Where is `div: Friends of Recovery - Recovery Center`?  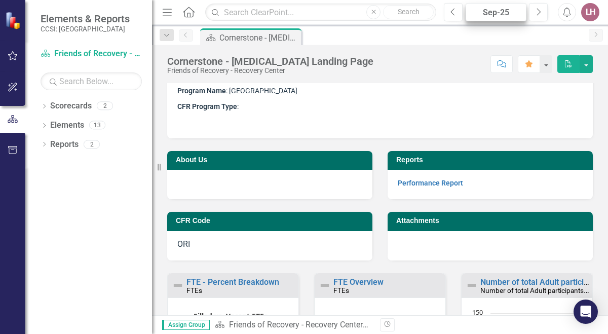 div: Friends of Recovery - Recovery Center is located at coordinates (270, 70).